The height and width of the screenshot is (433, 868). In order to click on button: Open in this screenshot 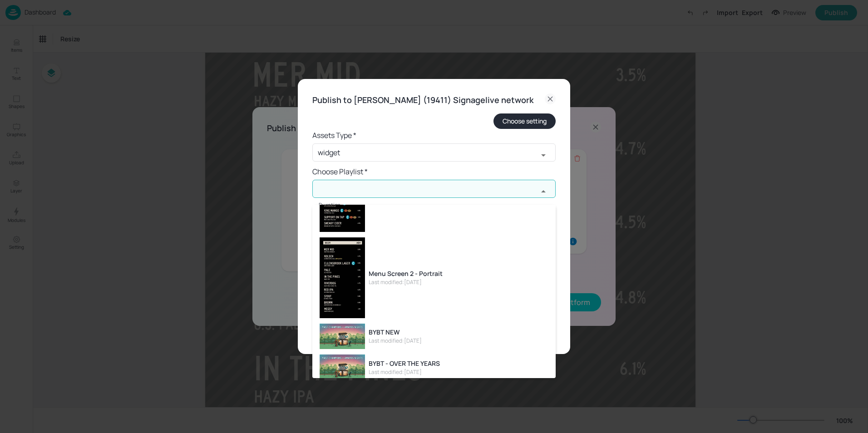, I will do `click(543, 155)`.